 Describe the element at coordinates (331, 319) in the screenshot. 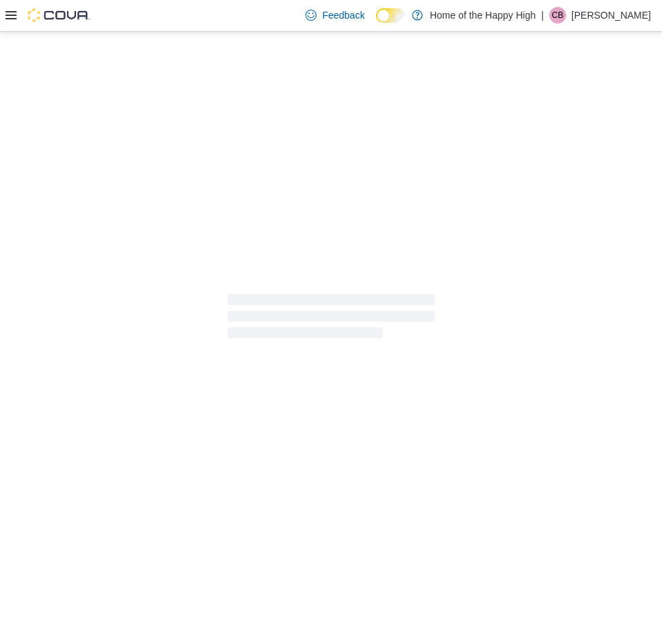

I see `span: Loading` at that location.